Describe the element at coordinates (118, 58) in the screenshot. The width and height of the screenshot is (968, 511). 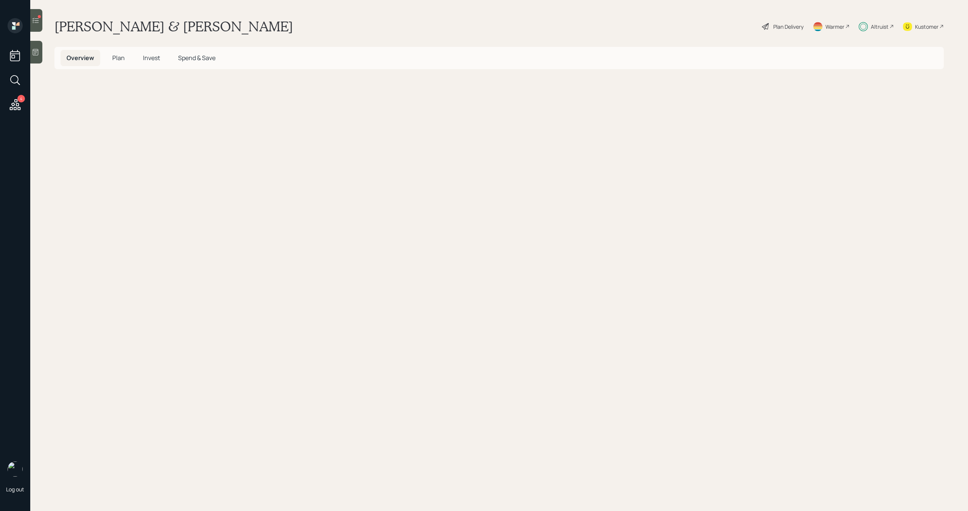
I see `span: Plan` at that location.